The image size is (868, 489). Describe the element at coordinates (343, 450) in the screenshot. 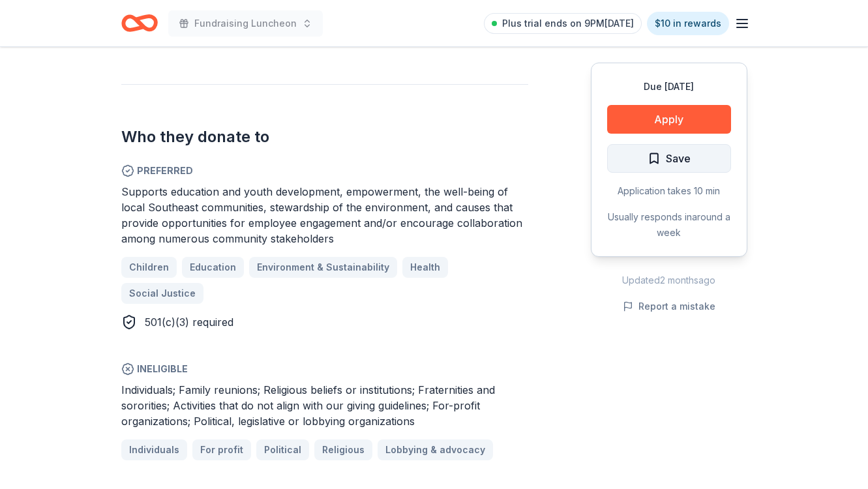

I see `span: Religious` at that location.